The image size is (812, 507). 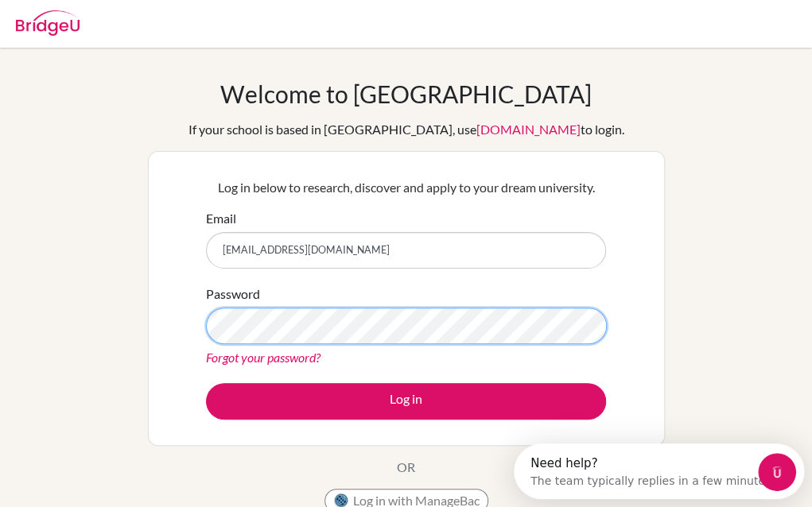 I want to click on label: Email, so click(x=221, y=219).